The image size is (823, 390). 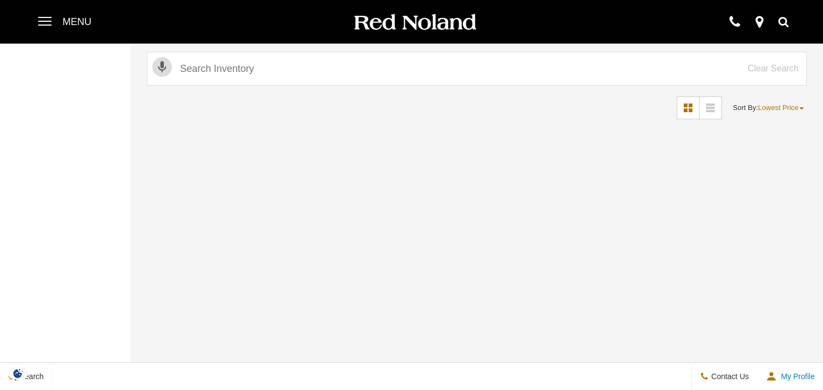 What do you see at coordinates (415, 22) in the screenshot?
I see `img: Red Noland Auto Group` at bounding box center [415, 22].